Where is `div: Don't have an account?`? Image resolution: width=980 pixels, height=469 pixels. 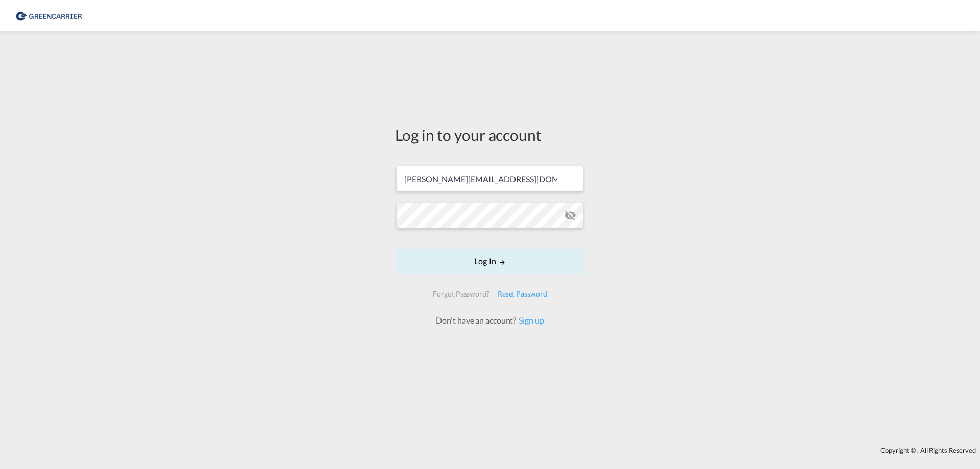
div: Don't have an account? is located at coordinates (490, 320).